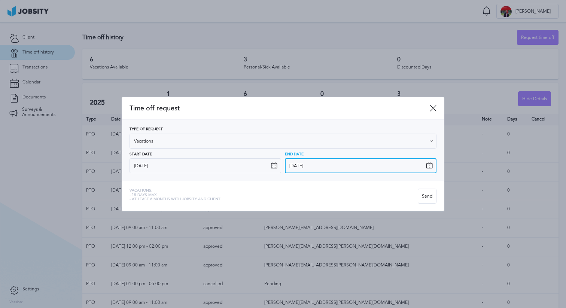  What do you see at coordinates (294, 155) in the screenshot?
I see `span: End Date` at bounding box center [294, 155].